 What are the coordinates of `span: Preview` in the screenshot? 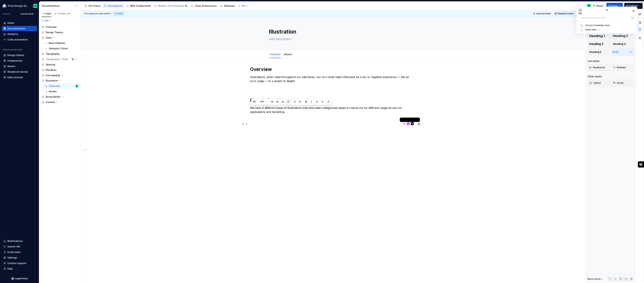 It's located at (613, 6).